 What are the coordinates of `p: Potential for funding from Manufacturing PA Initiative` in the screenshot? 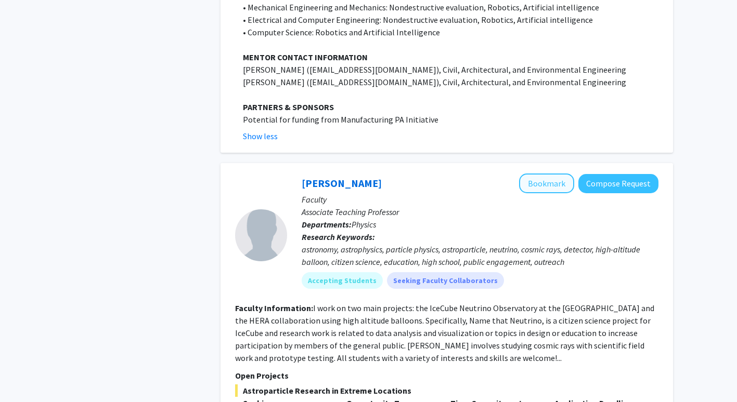 It's located at (450, 120).